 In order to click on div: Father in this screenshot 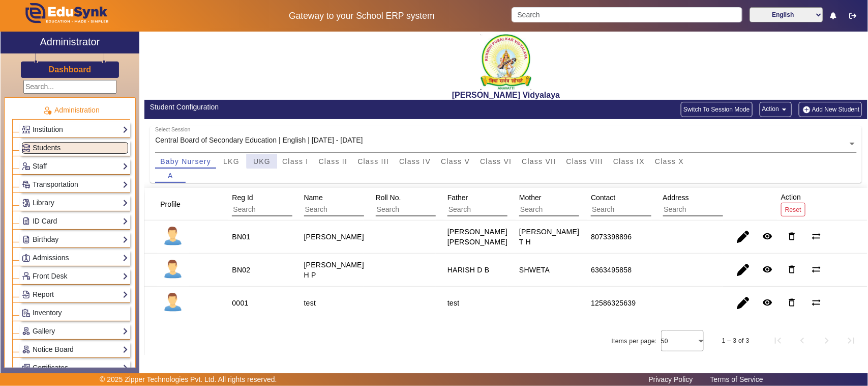, I will do `click(497, 204)`.